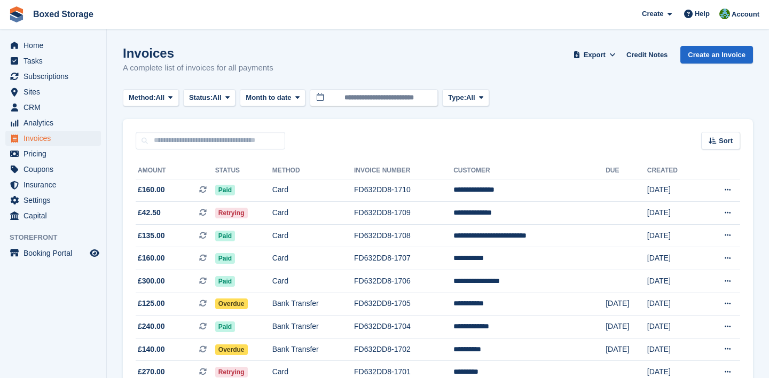 Image resolution: width=769 pixels, height=378 pixels. Describe the element at coordinates (404, 213) in the screenshot. I see `td: FD632DD8-1709` at that location.